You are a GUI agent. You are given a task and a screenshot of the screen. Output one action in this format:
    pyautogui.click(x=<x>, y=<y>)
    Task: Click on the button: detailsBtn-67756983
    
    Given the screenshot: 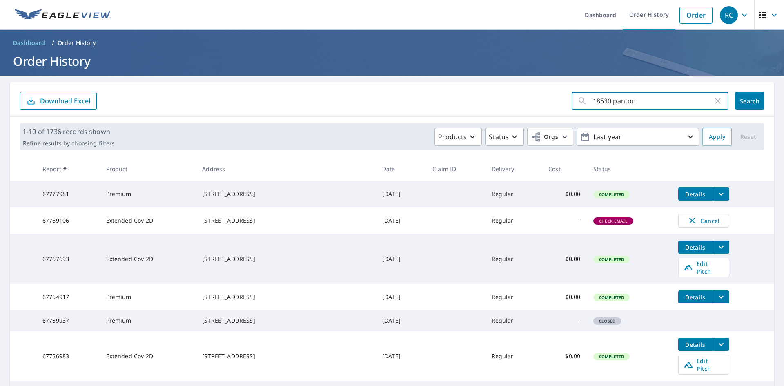 What is the action you would take?
    pyautogui.click(x=696, y=344)
    